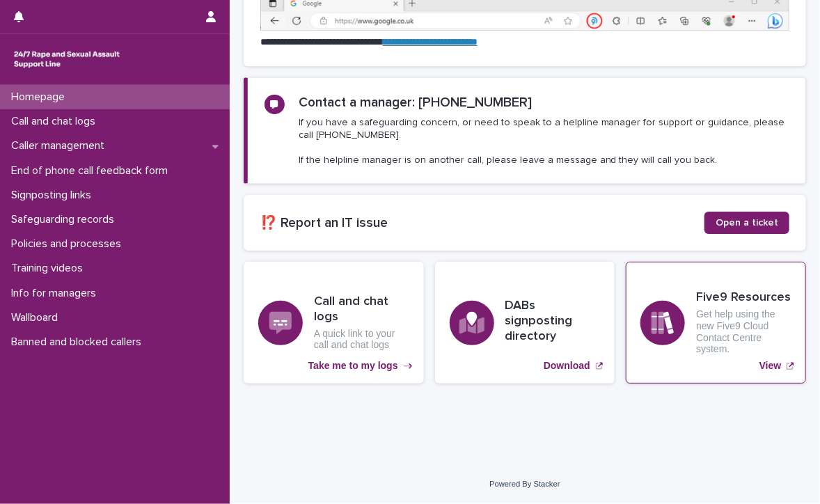 This screenshot has height=504, width=820. What do you see at coordinates (92, 171) in the screenshot?
I see `p: End of phone call feedback form` at bounding box center [92, 171].